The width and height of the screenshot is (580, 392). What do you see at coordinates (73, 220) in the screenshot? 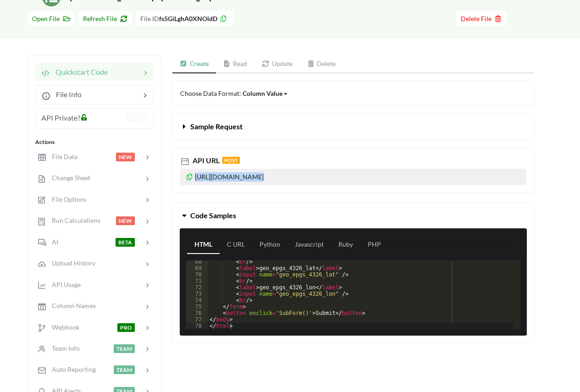
I see `span: Run Calculations` at bounding box center [73, 220].